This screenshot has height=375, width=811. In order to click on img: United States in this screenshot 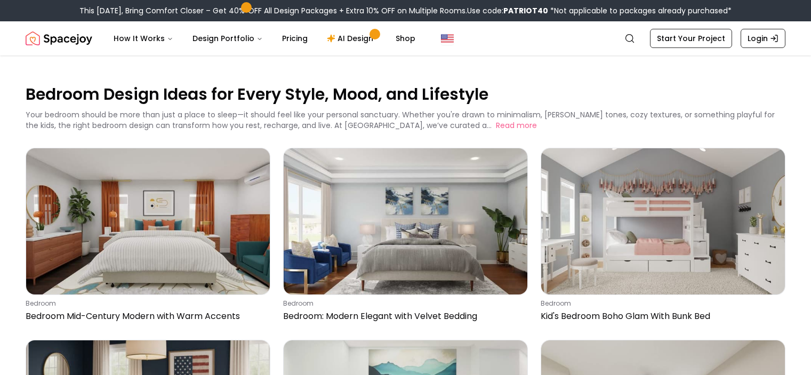, I will do `click(447, 38)`.